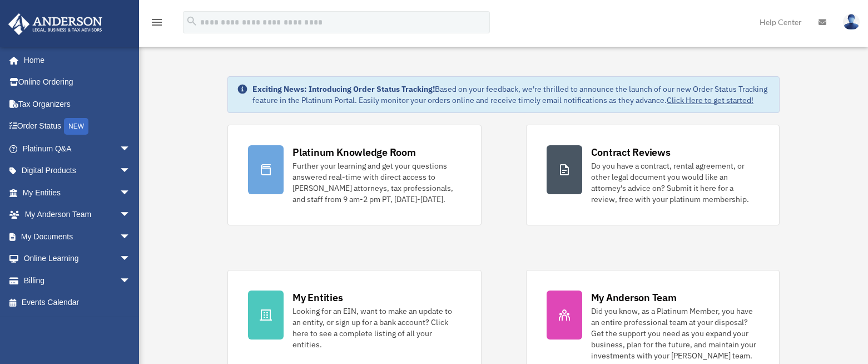  I want to click on a: Platinum Knowledge Room Further your learning and get your questions answered real-time with dire..., so click(354, 175).